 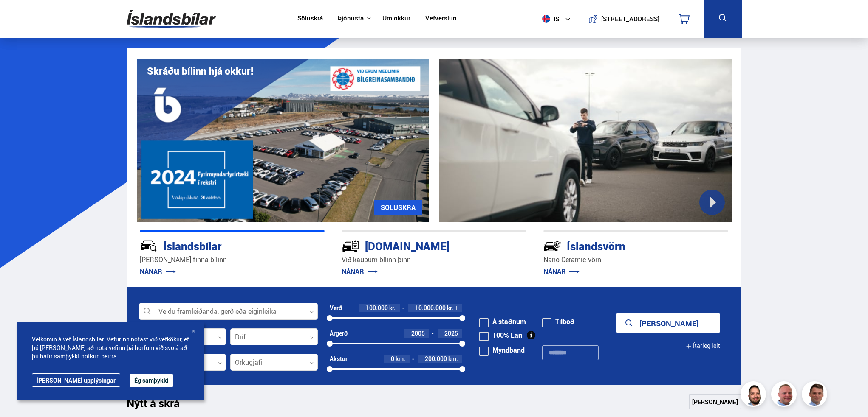 I want to click on span: 200.000, so click(x=436, y=359).